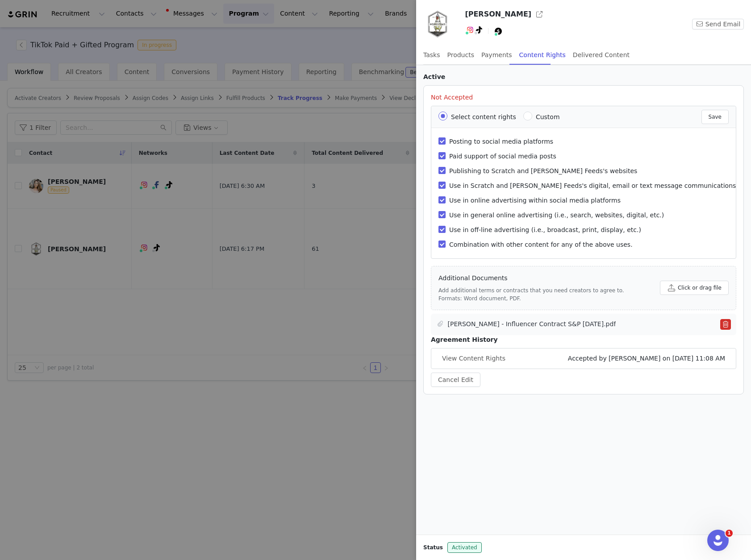 This screenshot has width=751, height=560. What do you see at coordinates (464, 548) in the screenshot?
I see `span: Activated` at bounding box center [464, 548].